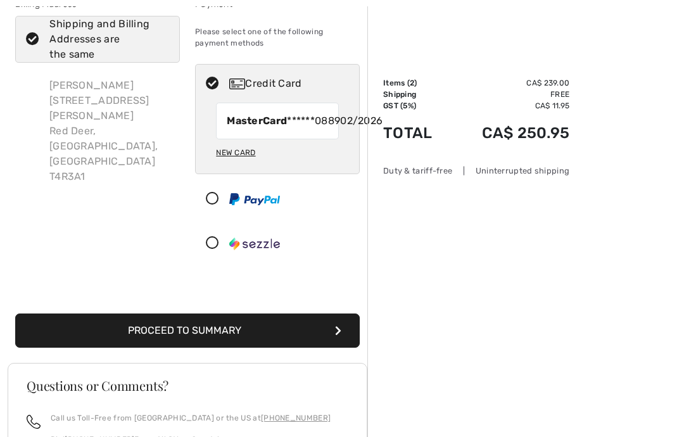 Image resolution: width=684 pixels, height=437 pixels. What do you see at coordinates (416, 83) in the screenshot?
I see `td: Items ( )` at bounding box center [416, 83].